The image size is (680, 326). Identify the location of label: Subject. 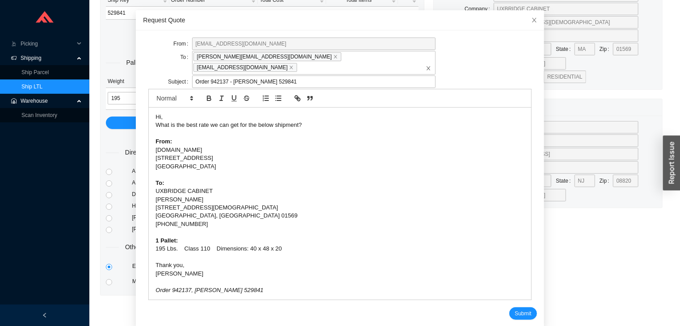
(180, 82).